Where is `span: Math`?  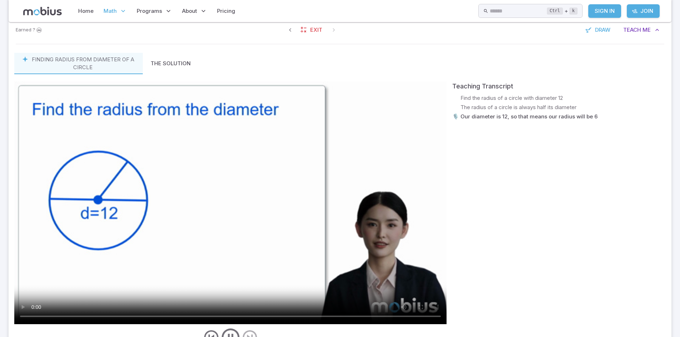 span: Math is located at coordinates (110, 11).